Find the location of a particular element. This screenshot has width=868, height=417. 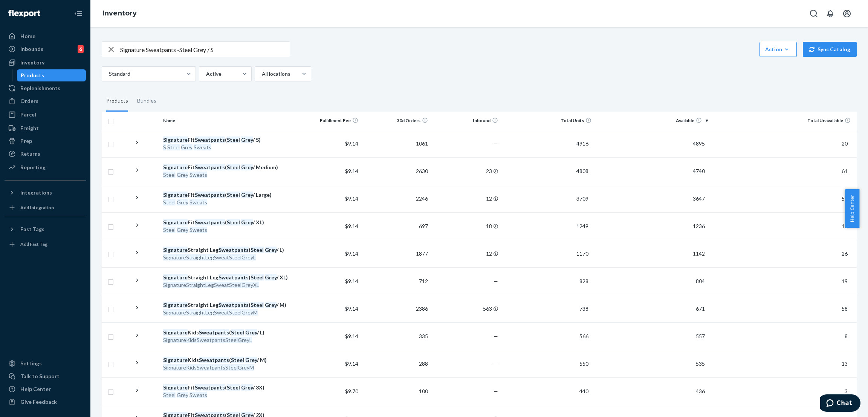

th: Name is located at coordinates (226, 120).